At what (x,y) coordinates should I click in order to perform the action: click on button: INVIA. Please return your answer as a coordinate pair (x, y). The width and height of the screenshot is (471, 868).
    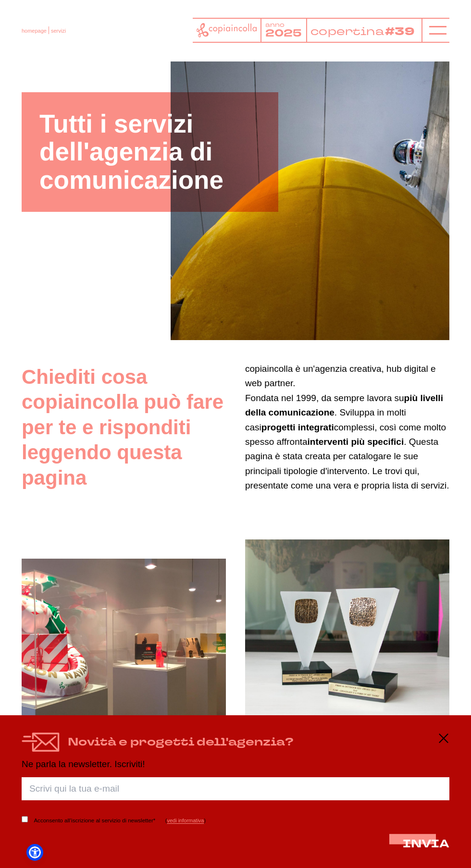
    Looking at the image, I should click on (425, 844).